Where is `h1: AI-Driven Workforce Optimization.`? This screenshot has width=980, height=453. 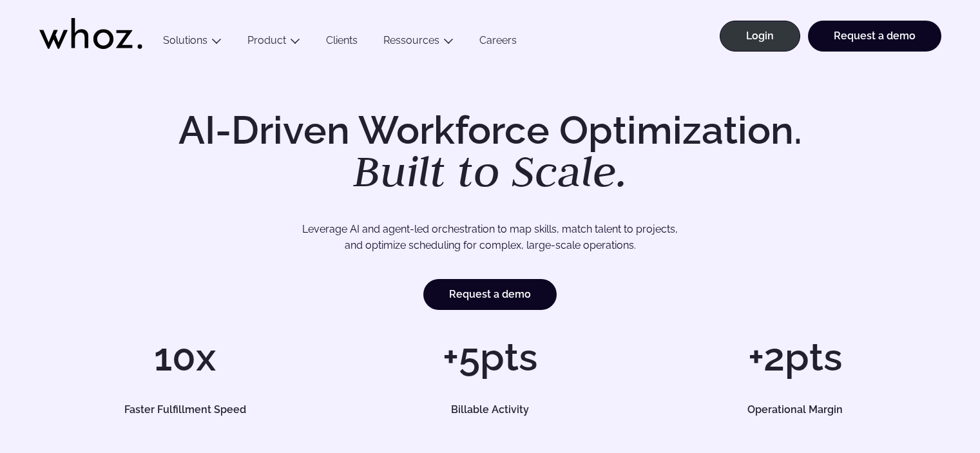
h1: AI-Driven Workforce Optimization. is located at coordinates (490, 152).